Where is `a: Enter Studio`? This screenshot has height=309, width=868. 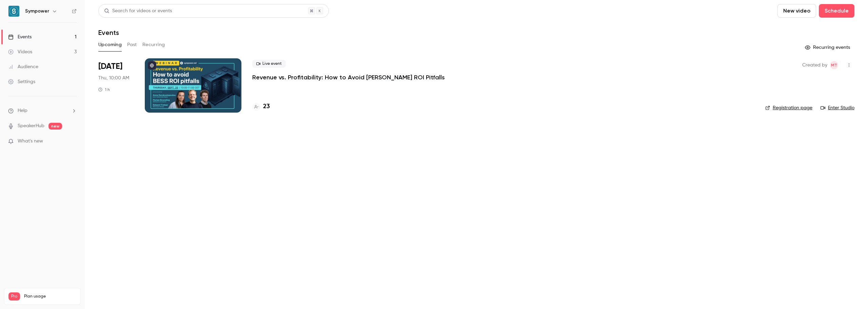 a: Enter Studio is located at coordinates (837, 108).